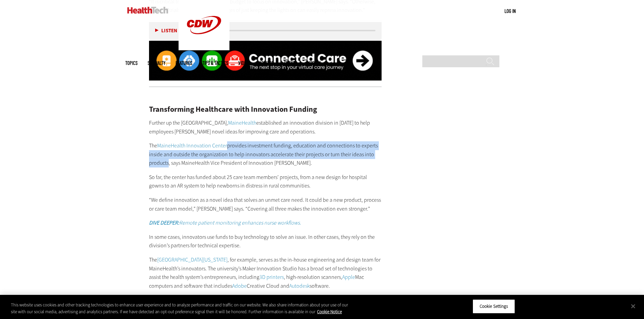 The image size is (644, 319). What do you see at coordinates (204, 48) in the screenshot?
I see `a: CDW` at bounding box center [204, 48].